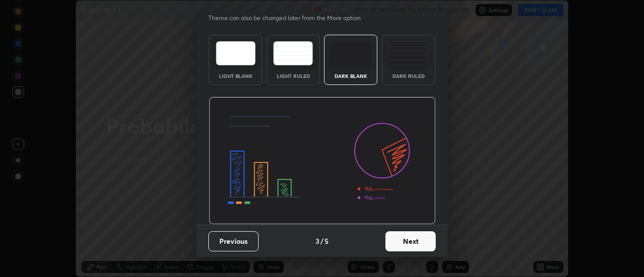 This screenshot has height=277, width=644. What do you see at coordinates (322, 161) in the screenshot?
I see `img: darkThemeBanner.d06ce4a2.svg` at bounding box center [322, 161].